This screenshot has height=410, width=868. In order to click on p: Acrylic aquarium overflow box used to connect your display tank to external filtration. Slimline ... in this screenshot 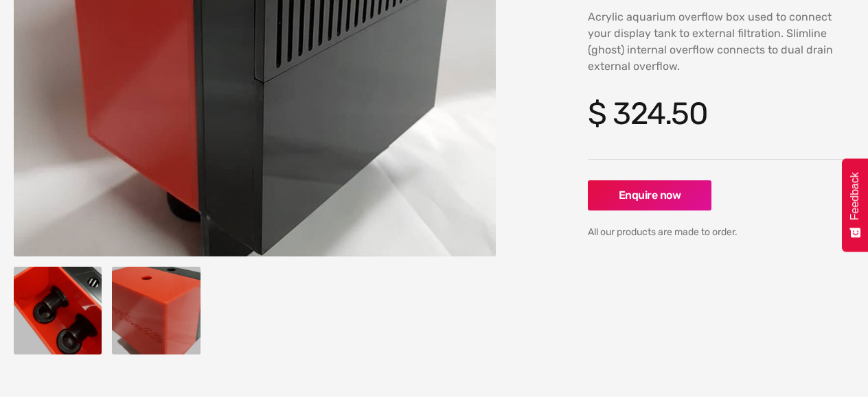, I will do `click(721, 42)`.